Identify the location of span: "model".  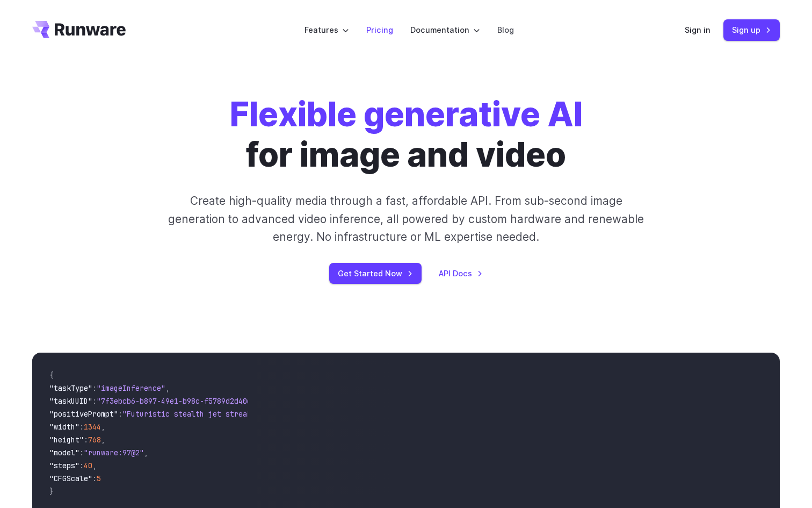
(64, 452).